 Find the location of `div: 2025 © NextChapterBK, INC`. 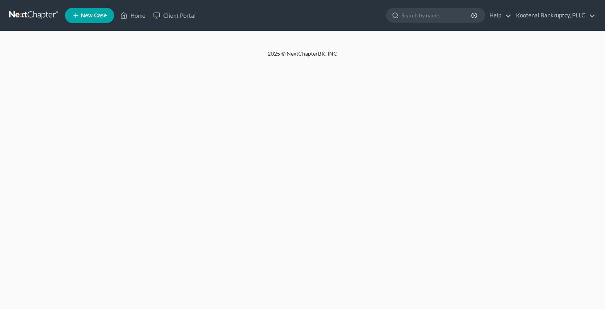

div: 2025 © NextChapterBK, INC is located at coordinates (302, 57).